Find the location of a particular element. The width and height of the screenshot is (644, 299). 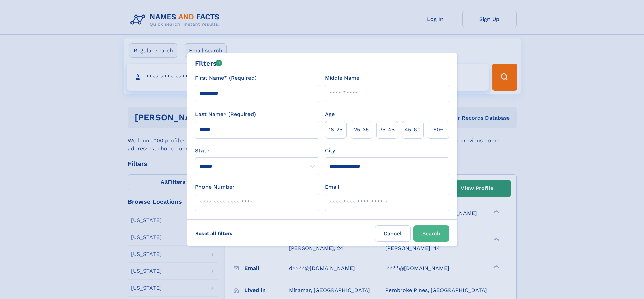

button: Search is located at coordinates (431, 233).